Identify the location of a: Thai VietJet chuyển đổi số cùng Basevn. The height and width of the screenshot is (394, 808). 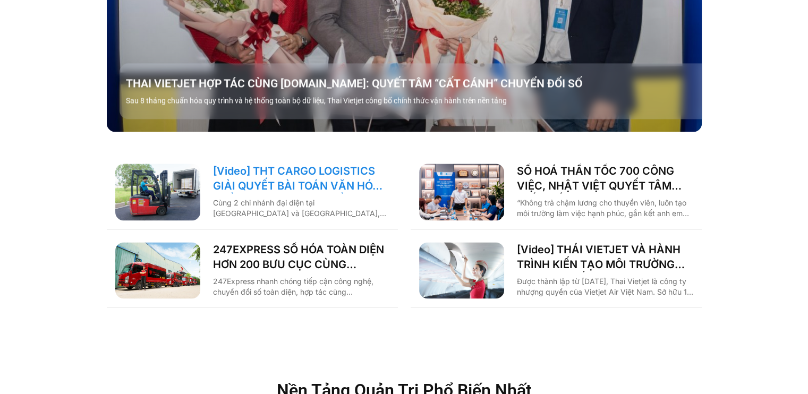
(461, 270).